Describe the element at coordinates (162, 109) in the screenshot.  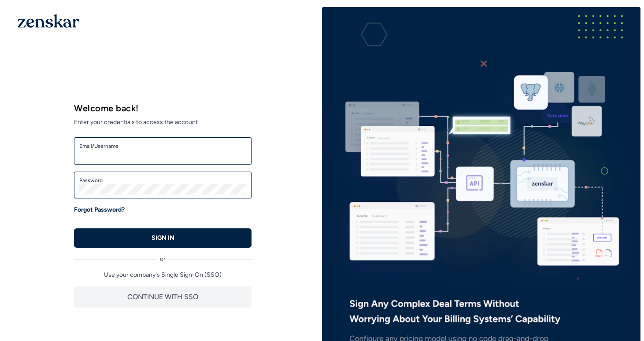
I see `p: Welcome back!` at that location.